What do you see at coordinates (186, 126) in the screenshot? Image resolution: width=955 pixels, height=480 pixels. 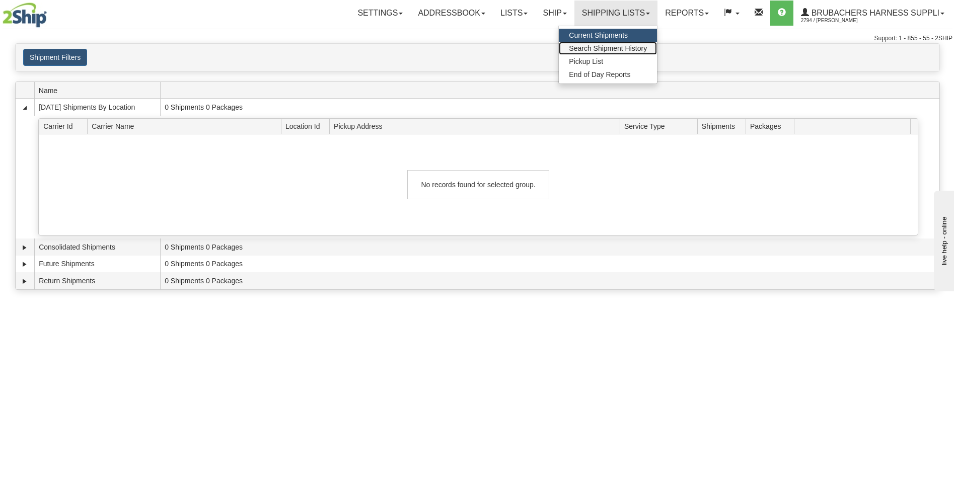 I see `span: Carrier Name` at bounding box center [186, 126].